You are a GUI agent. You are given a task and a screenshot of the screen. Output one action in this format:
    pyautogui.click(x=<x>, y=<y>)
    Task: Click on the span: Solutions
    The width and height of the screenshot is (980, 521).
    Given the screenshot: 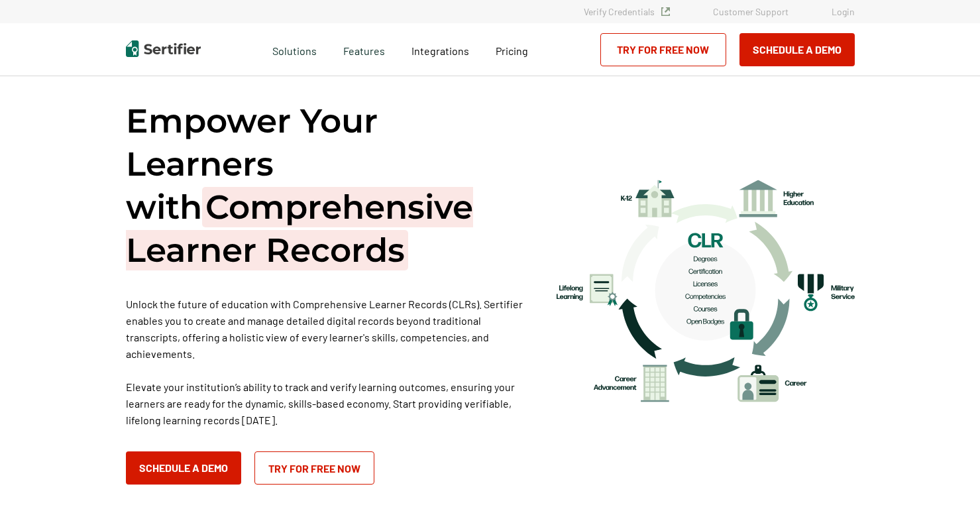 What is the action you would take?
    pyautogui.click(x=295, y=49)
    